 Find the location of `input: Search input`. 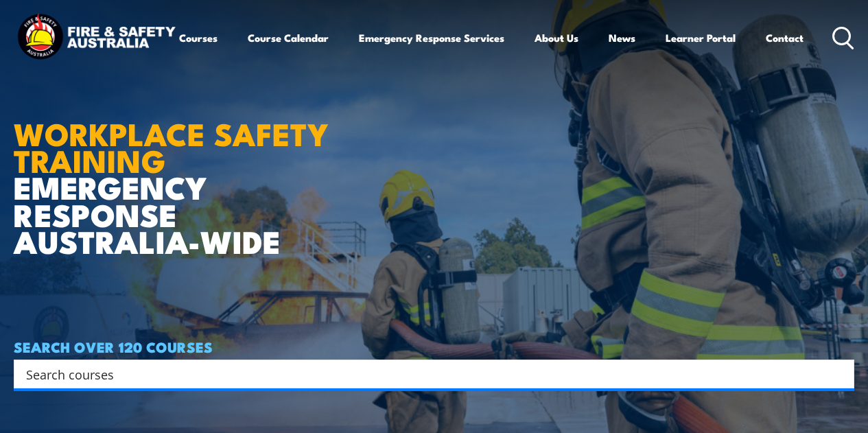

input: Search input is located at coordinates (424, 374).